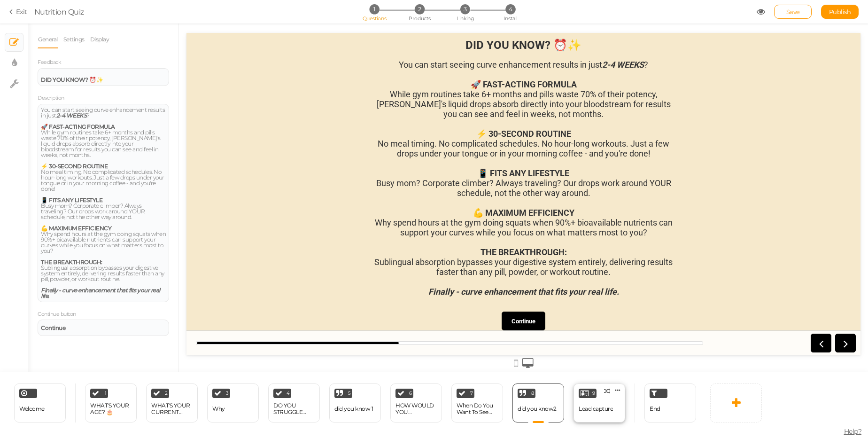 The image size is (868, 438). Describe the element at coordinates (99, 40) in the screenshot. I see `a: Display` at that location.